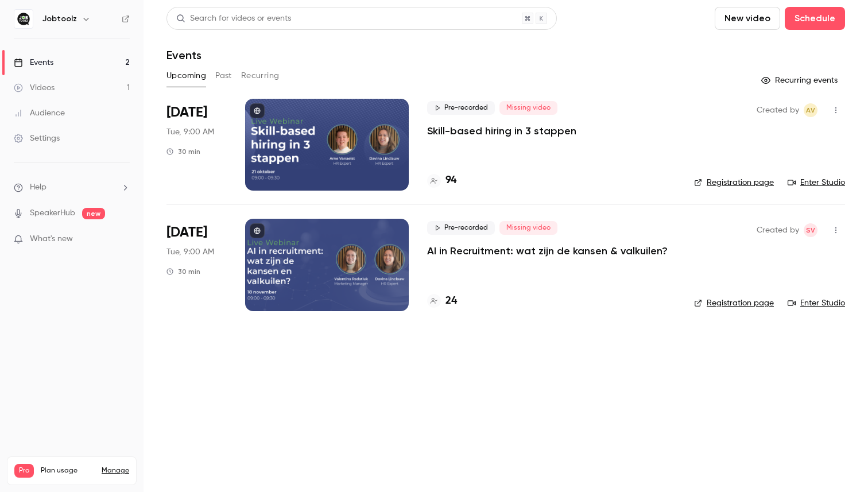 Image resolution: width=868 pixels, height=492 pixels. I want to click on button: Past, so click(223, 76).